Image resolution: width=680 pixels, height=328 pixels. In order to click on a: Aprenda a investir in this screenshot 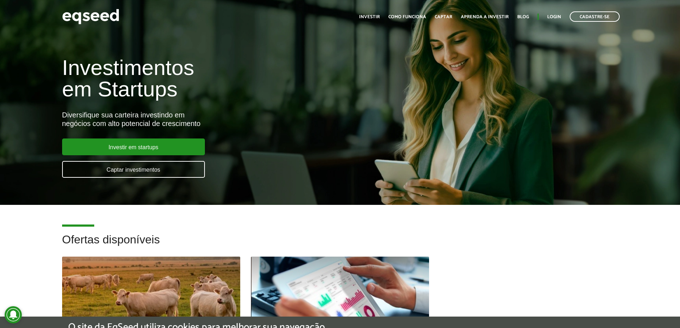, I will do `click(485, 17)`.